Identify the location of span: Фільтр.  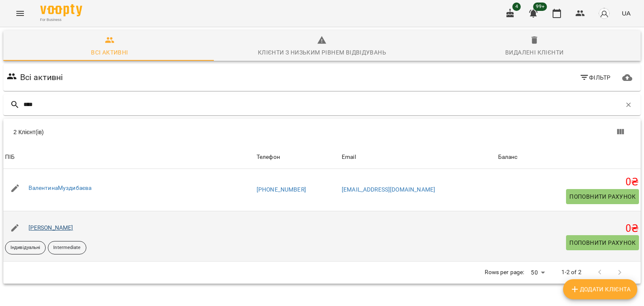
(595, 77).